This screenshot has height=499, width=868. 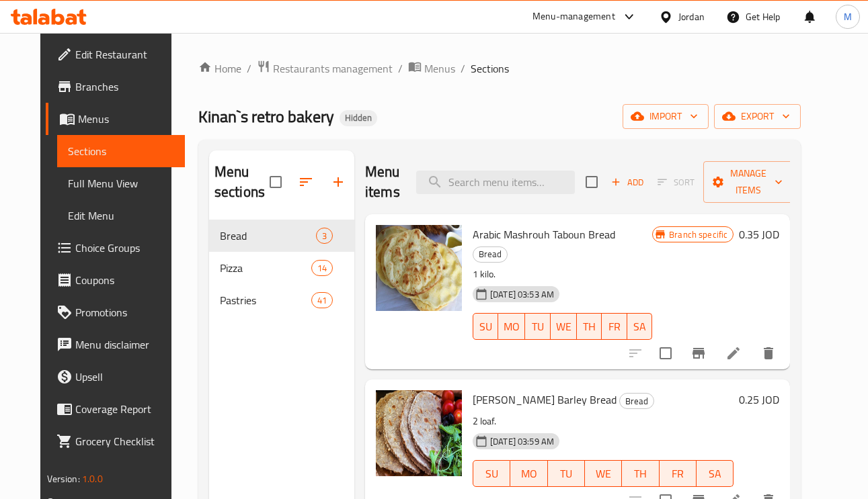 What do you see at coordinates (666, 117) in the screenshot?
I see `button: import` at bounding box center [666, 117].